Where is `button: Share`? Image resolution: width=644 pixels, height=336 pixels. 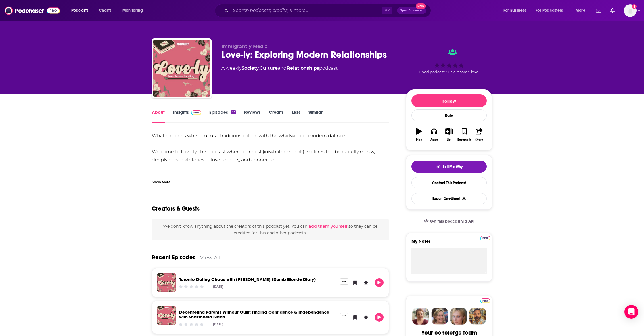
button: Share is located at coordinates (479, 134).